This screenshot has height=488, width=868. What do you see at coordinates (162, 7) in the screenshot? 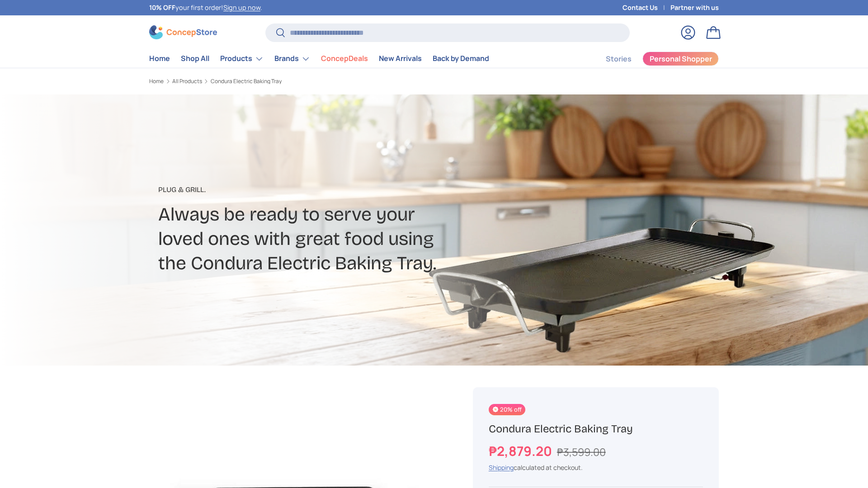
I see `strong: 10% OFF` at bounding box center [162, 7].